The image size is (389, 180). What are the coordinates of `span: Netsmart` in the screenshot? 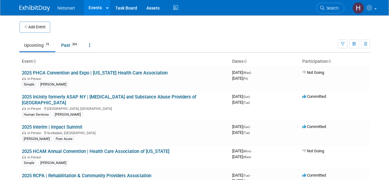 It's located at (66, 8).